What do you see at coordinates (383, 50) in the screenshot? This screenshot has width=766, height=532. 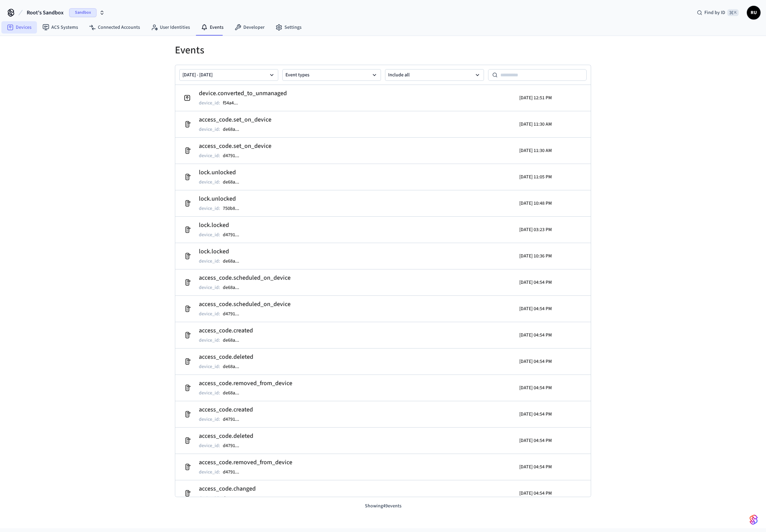 I see `h1: Events` at bounding box center [383, 50].